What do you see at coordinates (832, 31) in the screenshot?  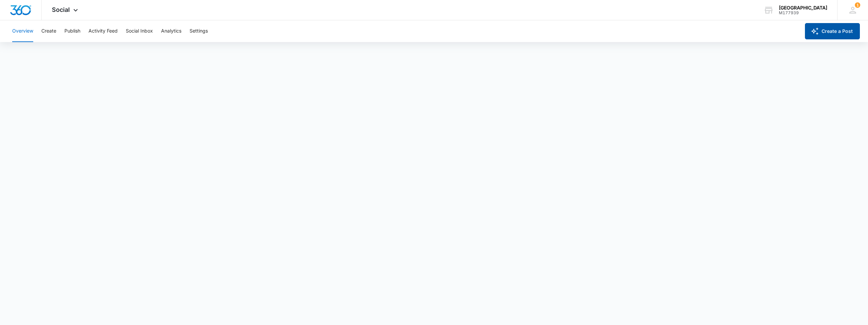 I see `button: Create a Post` at bounding box center [832, 31].